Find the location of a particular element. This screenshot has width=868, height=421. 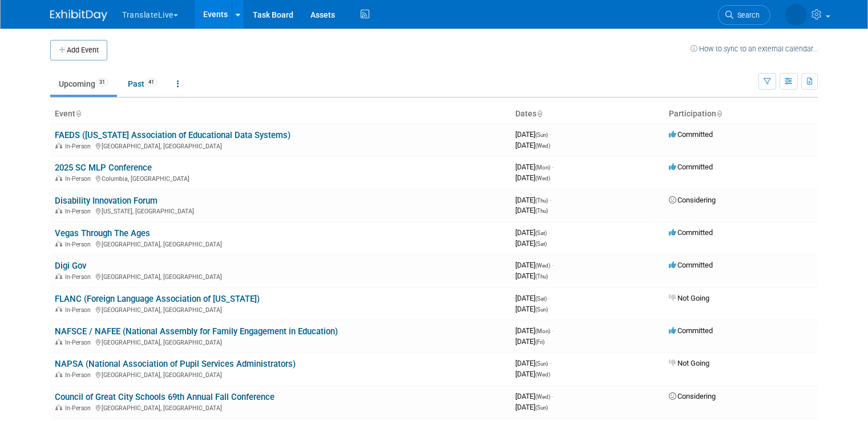

a: Disability Innovation Forum is located at coordinates (106, 201).